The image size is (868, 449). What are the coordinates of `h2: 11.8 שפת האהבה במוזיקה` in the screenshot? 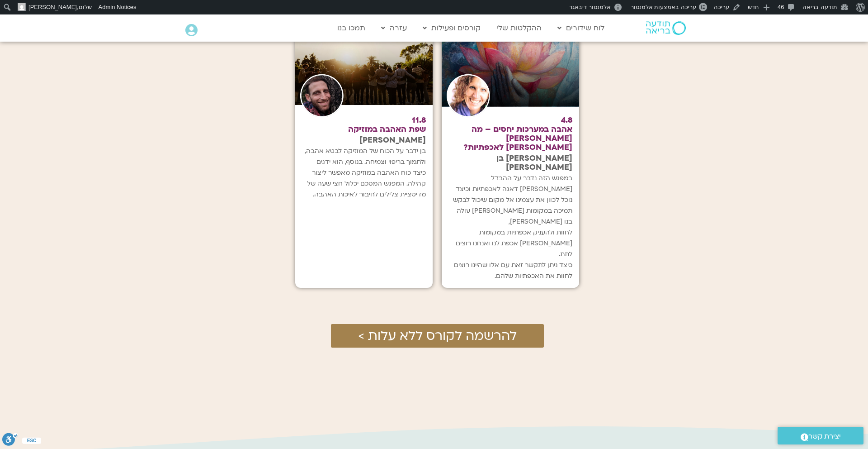 It's located at (366, 125).